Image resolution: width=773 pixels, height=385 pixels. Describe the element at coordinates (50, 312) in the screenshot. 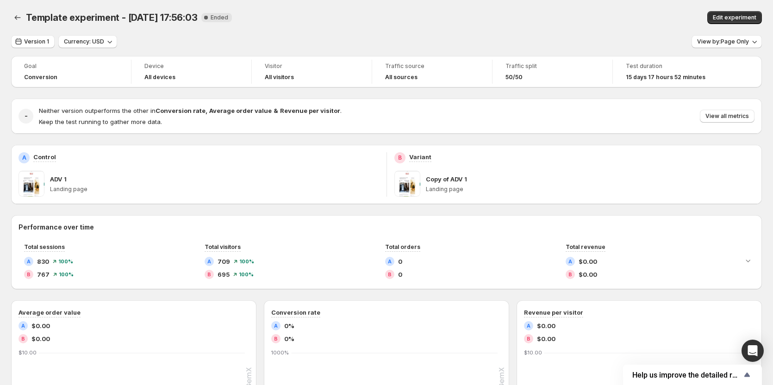

I see `h3: Average order value` at that location.